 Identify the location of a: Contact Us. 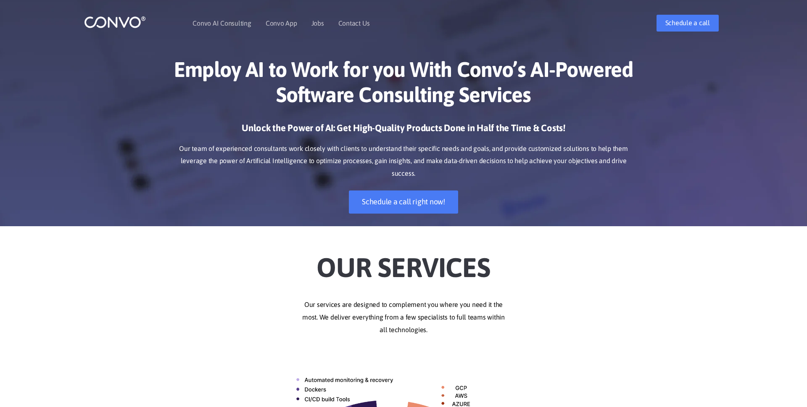
(354, 23).